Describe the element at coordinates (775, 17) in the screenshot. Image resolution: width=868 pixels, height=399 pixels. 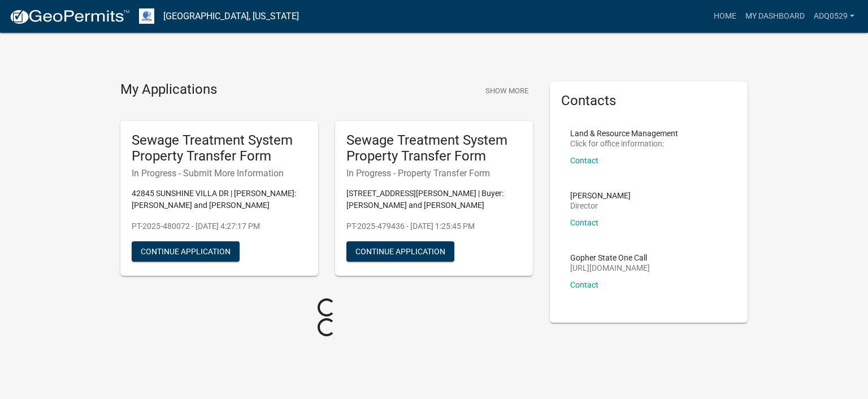
I see `a: My Dashboard` at that location.